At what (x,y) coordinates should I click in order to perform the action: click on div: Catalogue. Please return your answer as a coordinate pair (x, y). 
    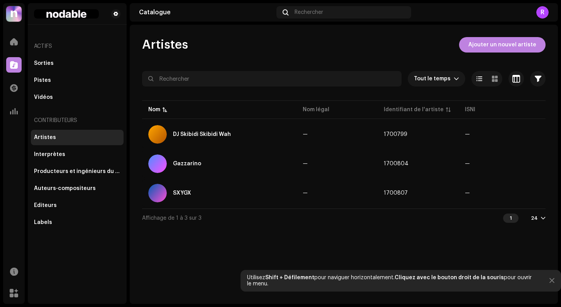
    Looking at the image, I should click on (206, 12).